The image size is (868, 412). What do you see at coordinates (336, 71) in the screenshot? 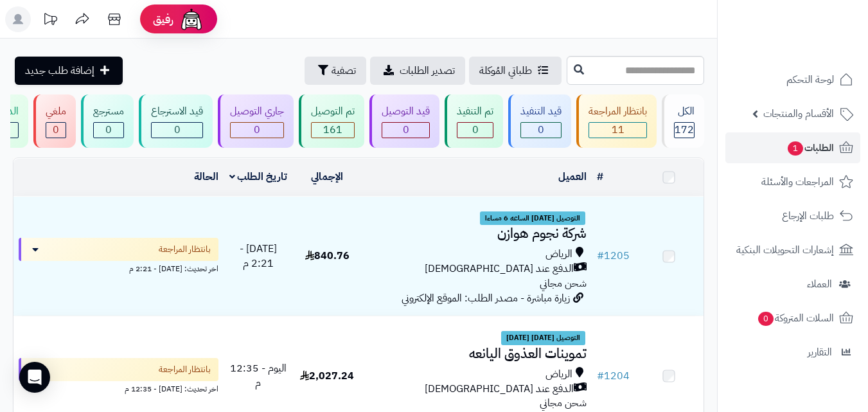
I see `button: تصفية` at bounding box center [336, 71].